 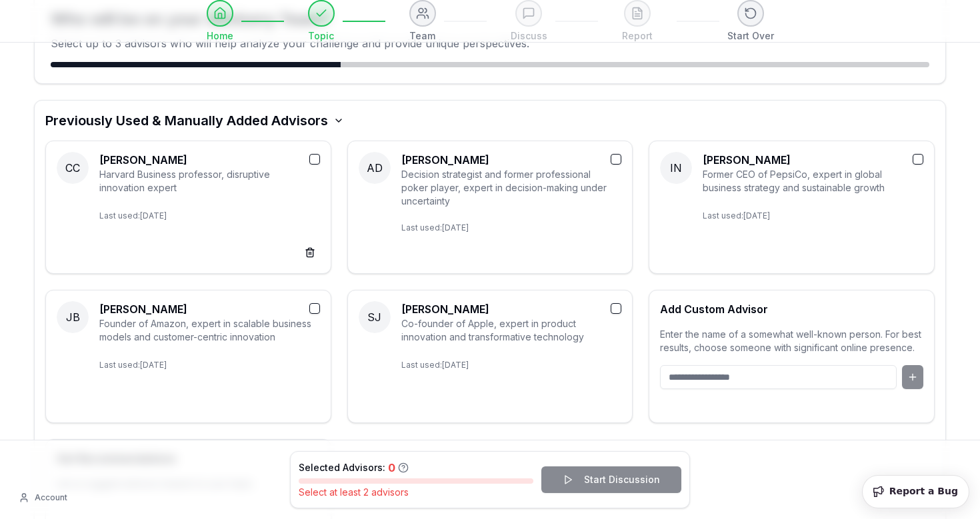 I want to click on span: JB, so click(x=73, y=317).